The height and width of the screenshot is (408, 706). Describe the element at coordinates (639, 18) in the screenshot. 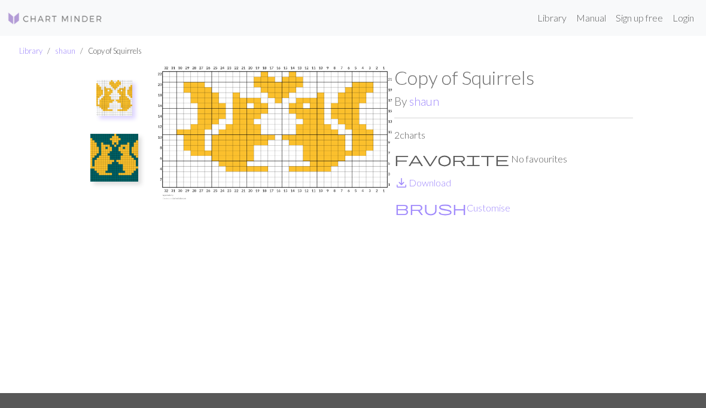

I see `a: Sign up free` at that location.